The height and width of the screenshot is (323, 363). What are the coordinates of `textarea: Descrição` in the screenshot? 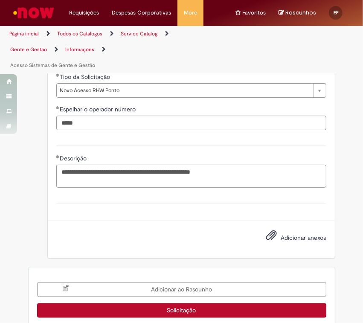 It's located at (191, 176).